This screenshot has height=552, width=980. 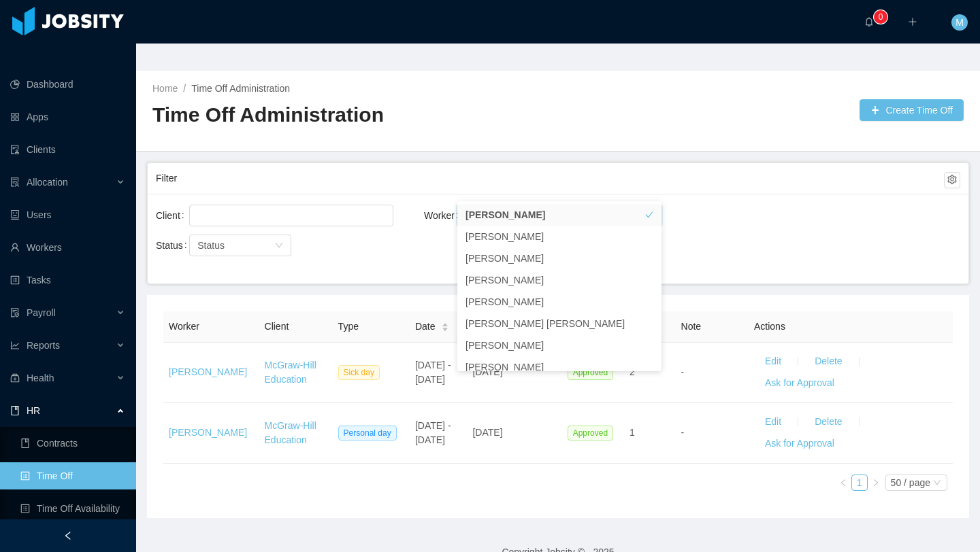 What do you see at coordinates (691, 327) in the screenshot?
I see `span: Note` at bounding box center [691, 327].